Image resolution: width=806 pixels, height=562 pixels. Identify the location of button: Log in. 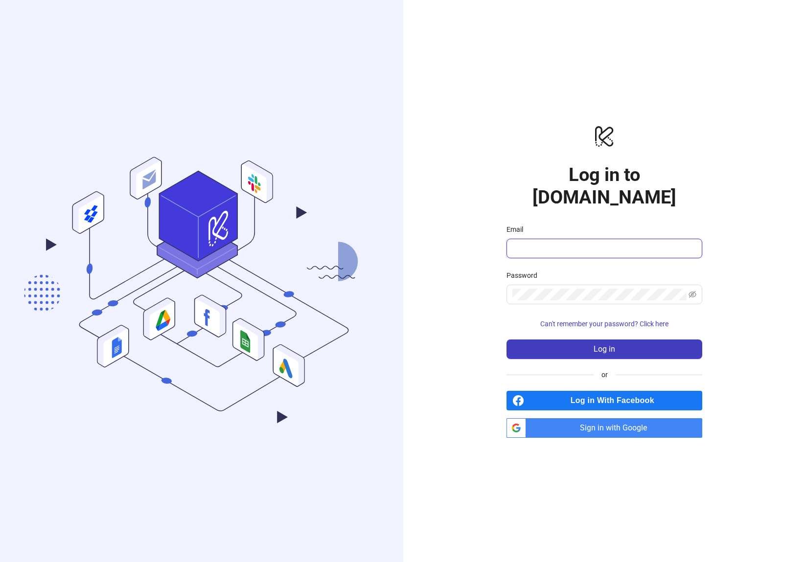
(605, 350).